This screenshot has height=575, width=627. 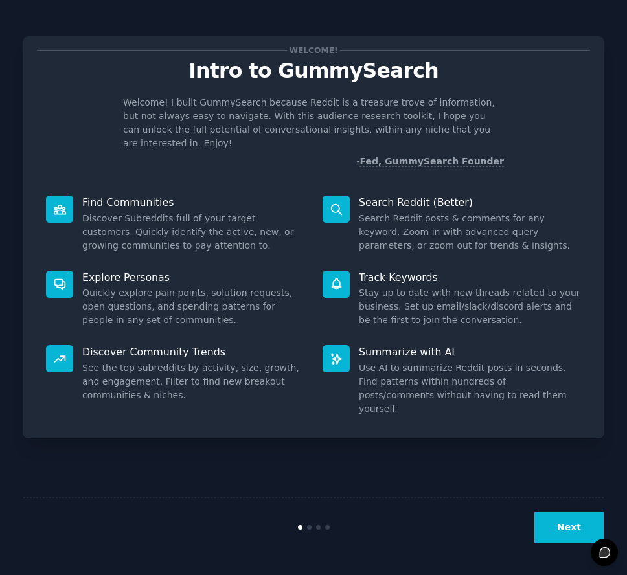 I want to click on span: Welcome!, so click(x=314, y=50).